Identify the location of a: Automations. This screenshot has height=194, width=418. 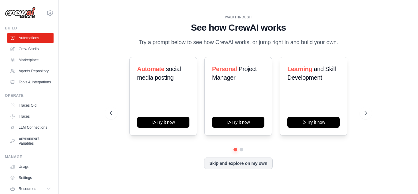
(30, 38).